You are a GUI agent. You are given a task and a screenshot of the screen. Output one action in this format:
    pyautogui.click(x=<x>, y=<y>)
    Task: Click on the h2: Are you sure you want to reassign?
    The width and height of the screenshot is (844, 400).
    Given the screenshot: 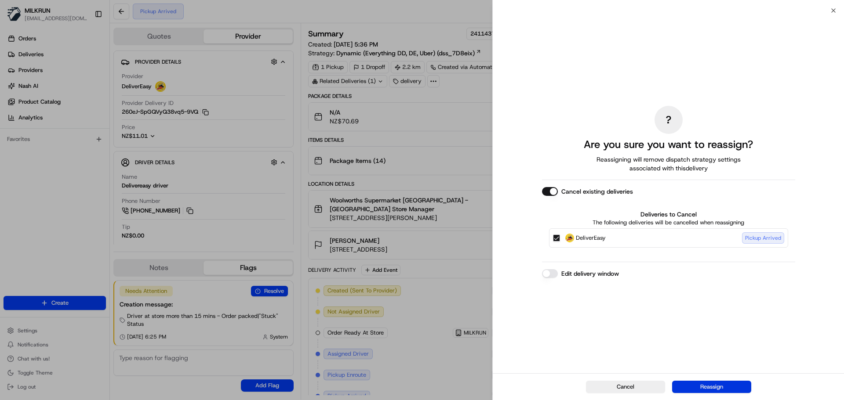 What is the action you would take?
    pyautogui.click(x=668, y=145)
    